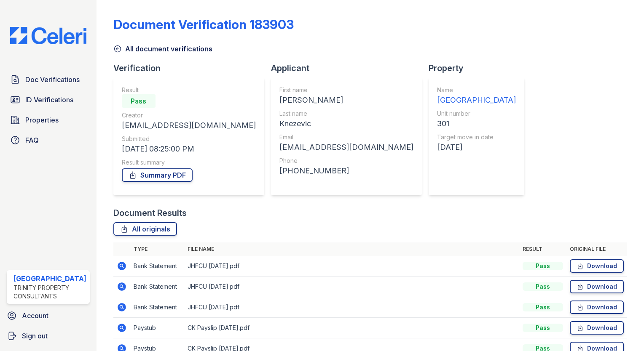 The height and width of the screenshot is (351, 644). Describe the element at coordinates (189, 139) in the screenshot. I see `div: Submitted` at that location.